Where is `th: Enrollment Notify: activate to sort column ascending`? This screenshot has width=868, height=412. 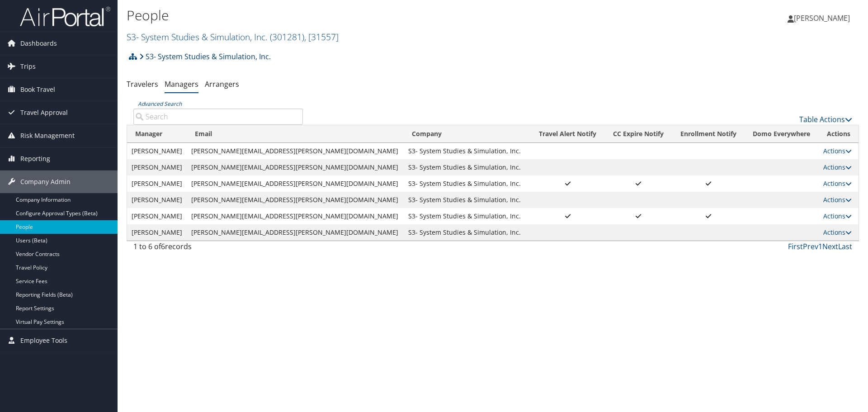
th: Enrollment Notify: activate to sort column ascending is located at coordinates (708, 134).